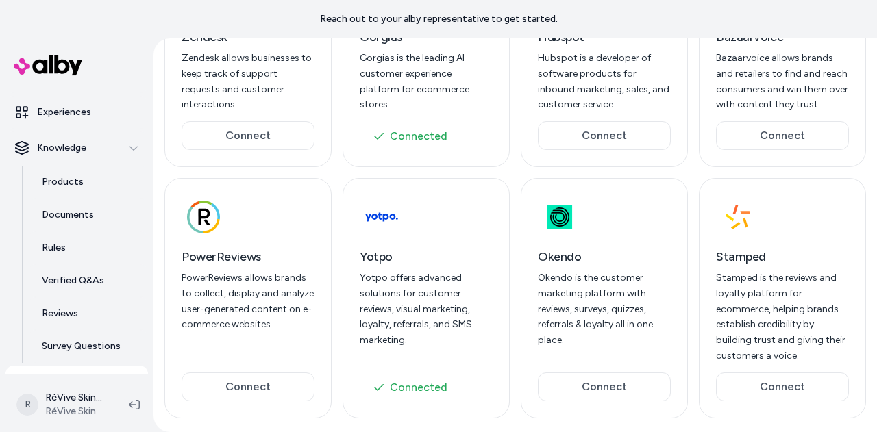 This screenshot has width=877, height=432. Describe the element at coordinates (88, 248) in the screenshot. I see `a: Rules` at that location.